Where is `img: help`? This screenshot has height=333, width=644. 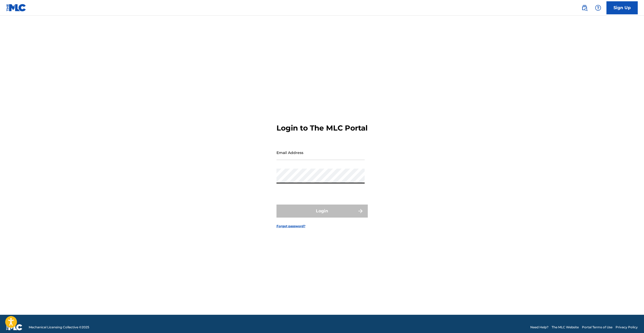
img: help is located at coordinates (598, 8).